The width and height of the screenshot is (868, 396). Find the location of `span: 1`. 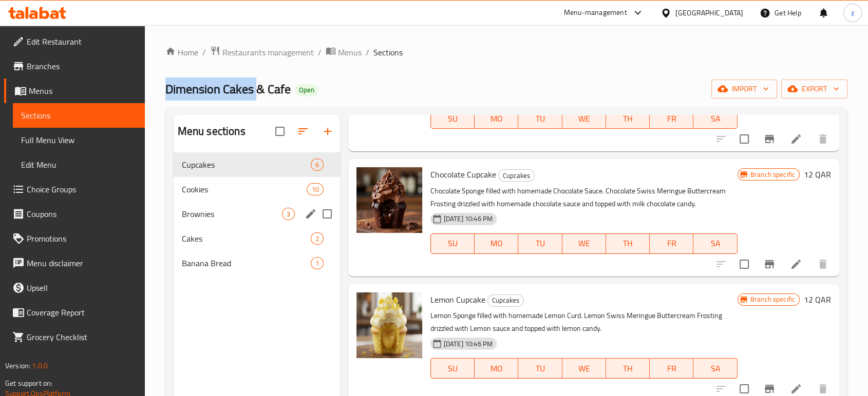

span: 1 is located at coordinates (317, 263).